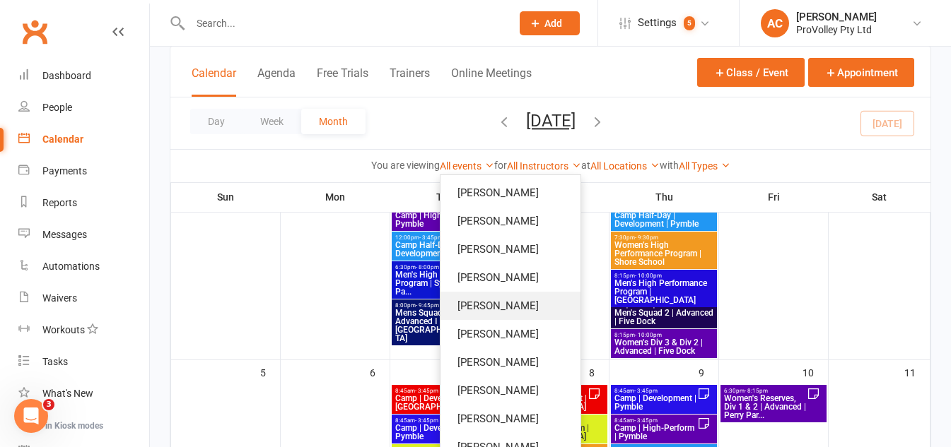  I want to click on span: Settings, so click(657, 23).